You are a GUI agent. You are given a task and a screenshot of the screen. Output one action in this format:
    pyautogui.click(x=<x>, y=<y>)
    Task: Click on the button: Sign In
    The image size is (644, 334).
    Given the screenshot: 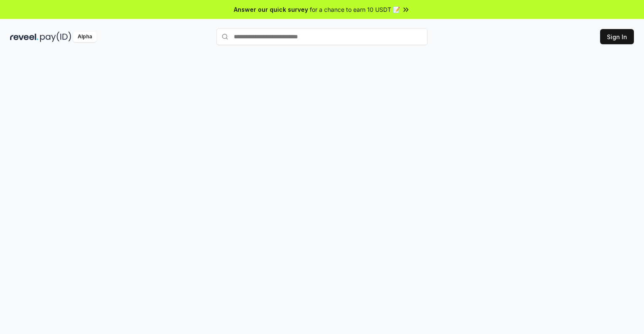 What is the action you would take?
    pyautogui.click(x=617, y=37)
    